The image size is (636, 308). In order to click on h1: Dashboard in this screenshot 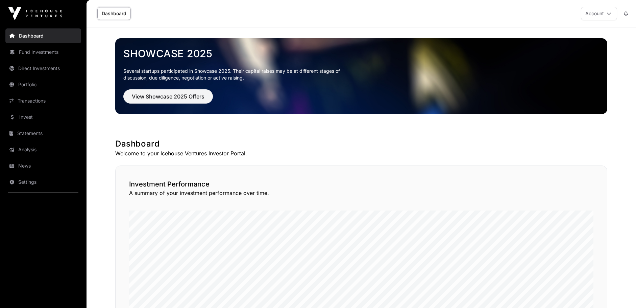, I will do `click(361, 144)`.